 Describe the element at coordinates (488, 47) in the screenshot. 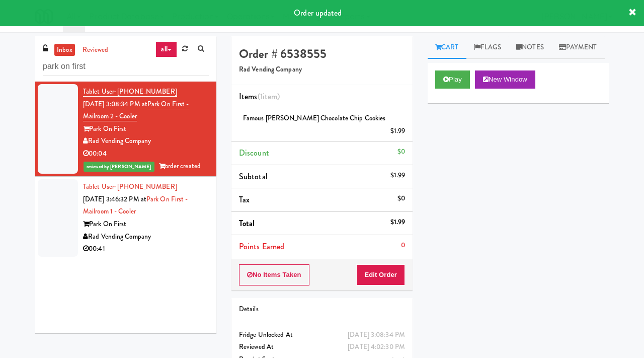

I see `a: Flags` at that location.